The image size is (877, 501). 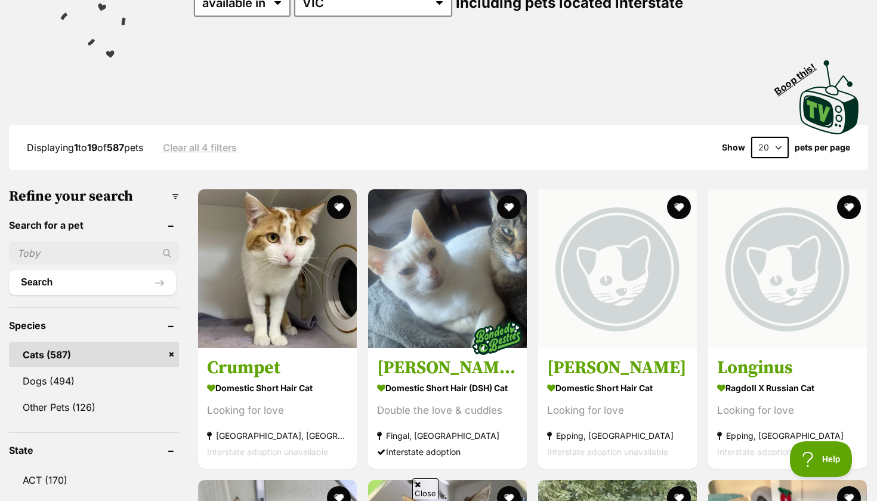 What do you see at coordinates (733, 147) in the screenshot?
I see `span: Show` at bounding box center [733, 147].